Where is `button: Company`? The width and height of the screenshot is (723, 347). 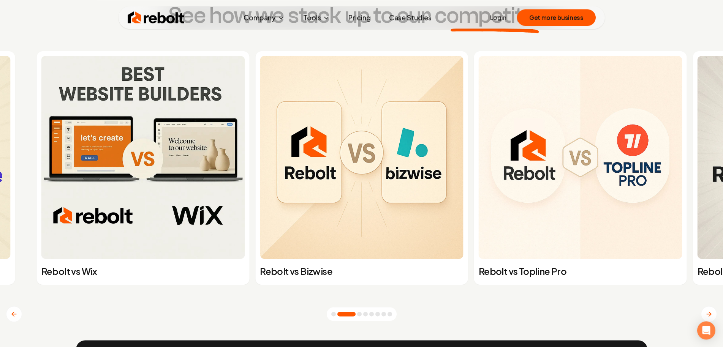
button: Company is located at coordinates (264, 17).